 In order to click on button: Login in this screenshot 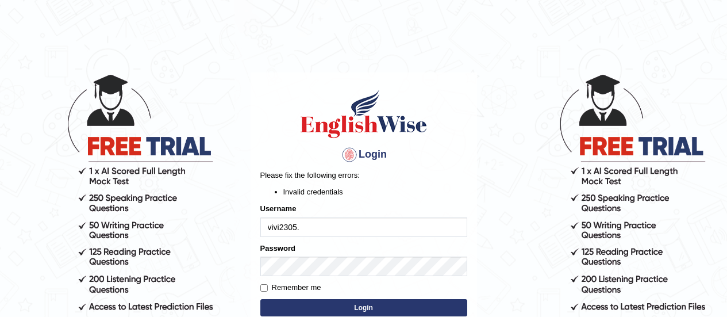, I will do `click(364, 308)`.